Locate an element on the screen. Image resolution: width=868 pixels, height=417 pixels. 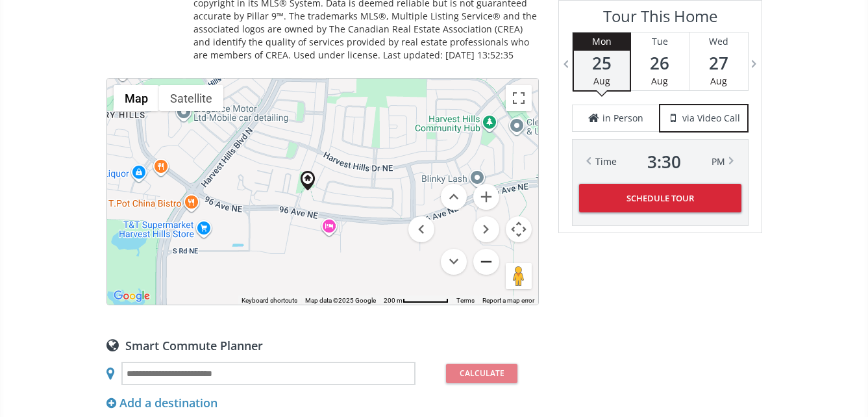
button: Keyboard shortcuts is located at coordinates (269, 301).